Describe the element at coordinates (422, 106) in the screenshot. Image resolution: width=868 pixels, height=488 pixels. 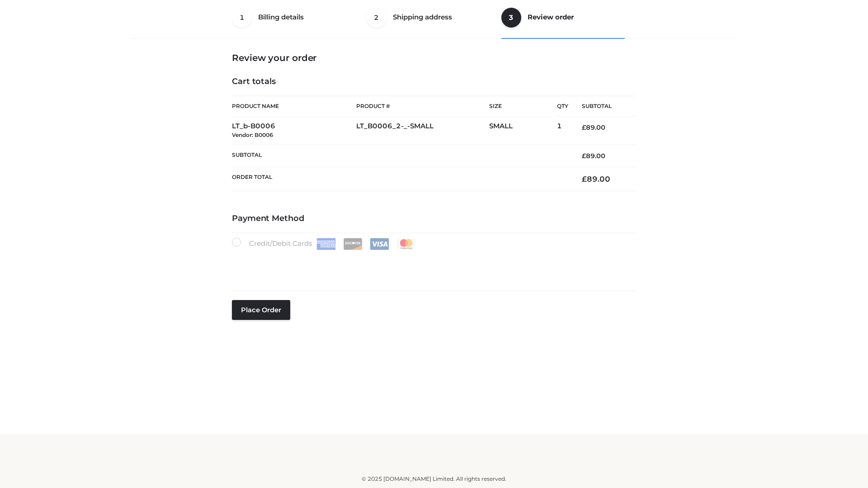
I see `th: Product #` at that location.